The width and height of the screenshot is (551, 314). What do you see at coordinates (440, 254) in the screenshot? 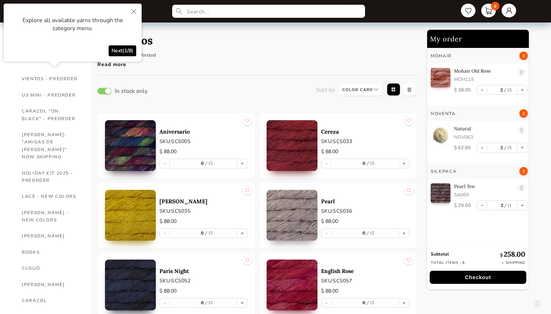
I see `strong: Subtotal` at bounding box center [440, 254].